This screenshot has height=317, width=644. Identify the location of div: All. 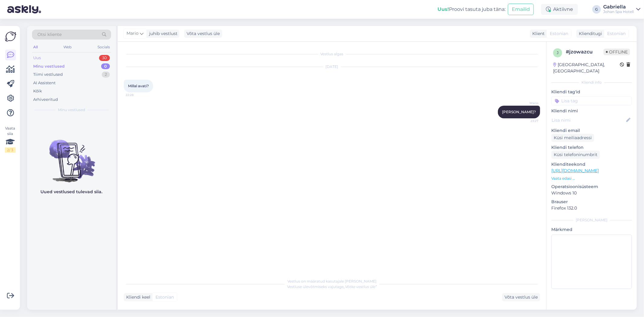
(35, 47).